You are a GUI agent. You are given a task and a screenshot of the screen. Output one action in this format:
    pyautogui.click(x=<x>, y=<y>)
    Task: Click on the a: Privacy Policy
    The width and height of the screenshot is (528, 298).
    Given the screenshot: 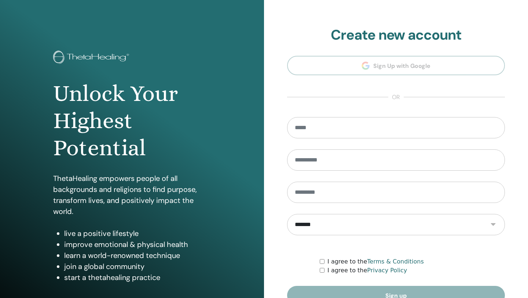 What is the action you would take?
    pyautogui.click(x=387, y=270)
    